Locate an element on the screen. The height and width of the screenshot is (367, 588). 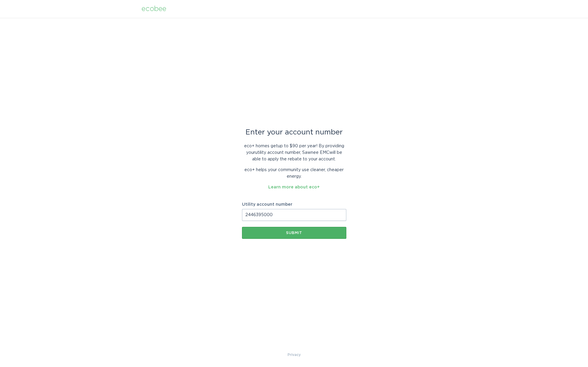
div: ecobee is located at coordinates (154, 9).